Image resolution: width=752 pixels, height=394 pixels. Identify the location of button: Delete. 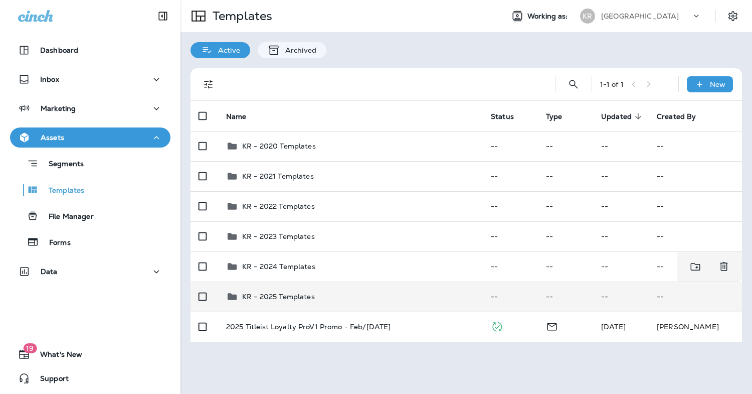
(724, 266).